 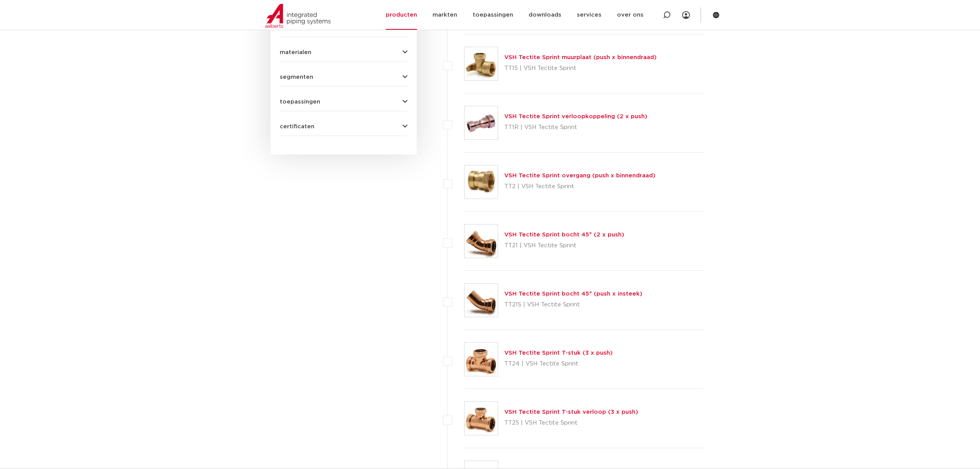 What do you see at coordinates (580, 57) in the screenshot?
I see `a: VSH Tectite Sprint muurplaat (push x binnendraad)` at bounding box center [580, 57].